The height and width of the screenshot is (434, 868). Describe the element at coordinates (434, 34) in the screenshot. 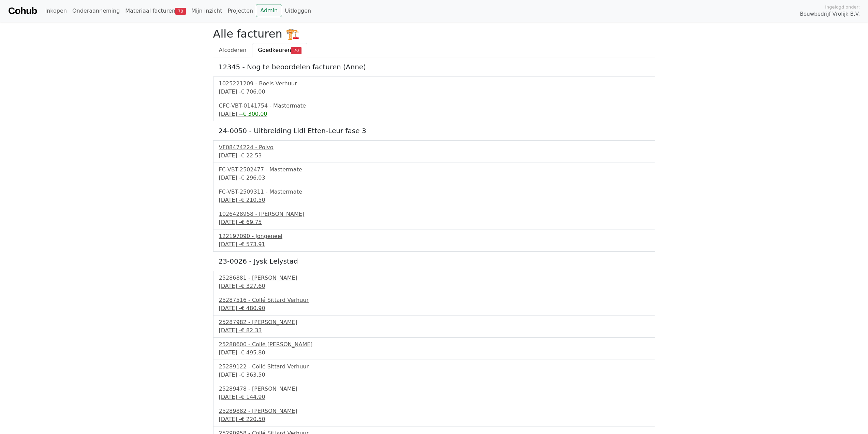

I see `h2: Alle facturen 🏗️` at that location.